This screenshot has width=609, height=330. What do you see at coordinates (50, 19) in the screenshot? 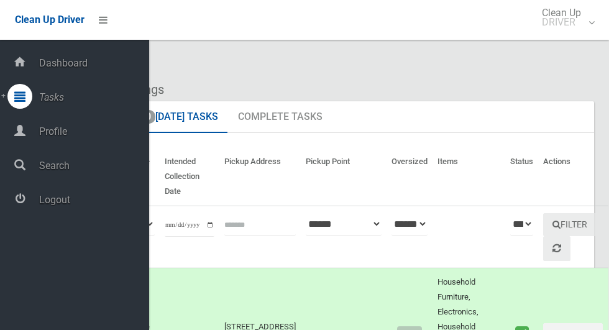
I see `span: Clean Up Driver` at bounding box center [50, 19].